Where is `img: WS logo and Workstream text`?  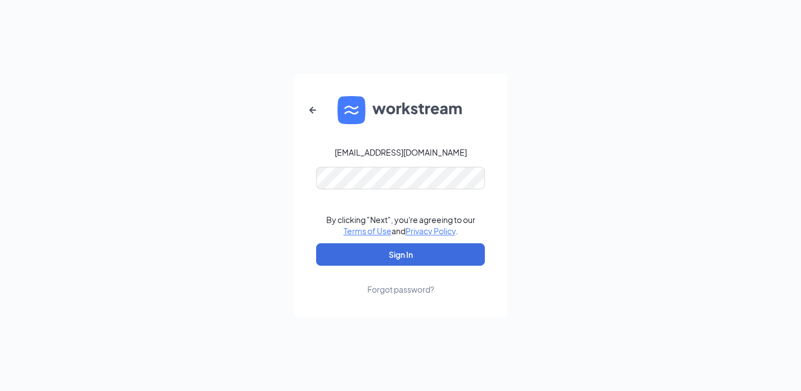
img: WS logo and Workstream text is located at coordinates (400, 110).